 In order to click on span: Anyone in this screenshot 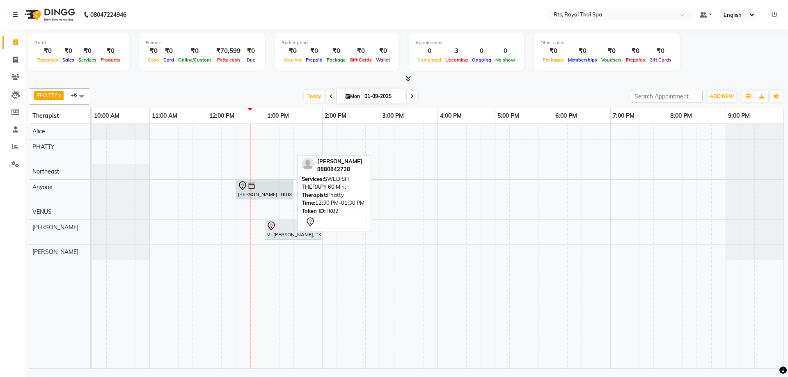, I will do `click(42, 187)`.